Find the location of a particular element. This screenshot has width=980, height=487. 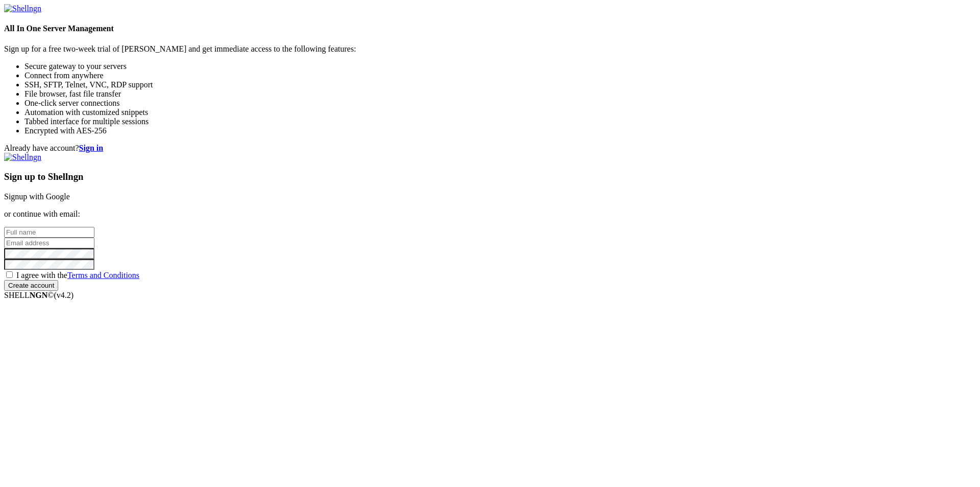

a: Sign in is located at coordinates (92, 148).